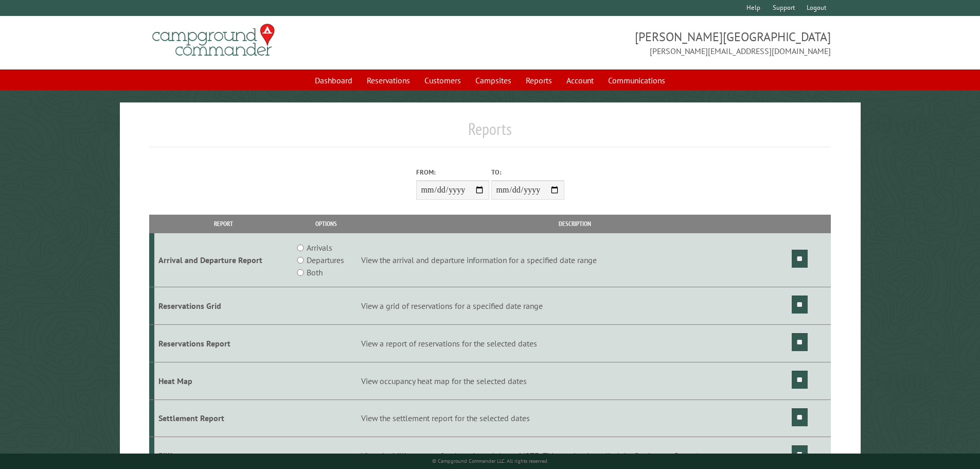  What do you see at coordinates (223, 305) in the screenshot?
I see `td: Reservations Grid` at bounding box center [223, 305].